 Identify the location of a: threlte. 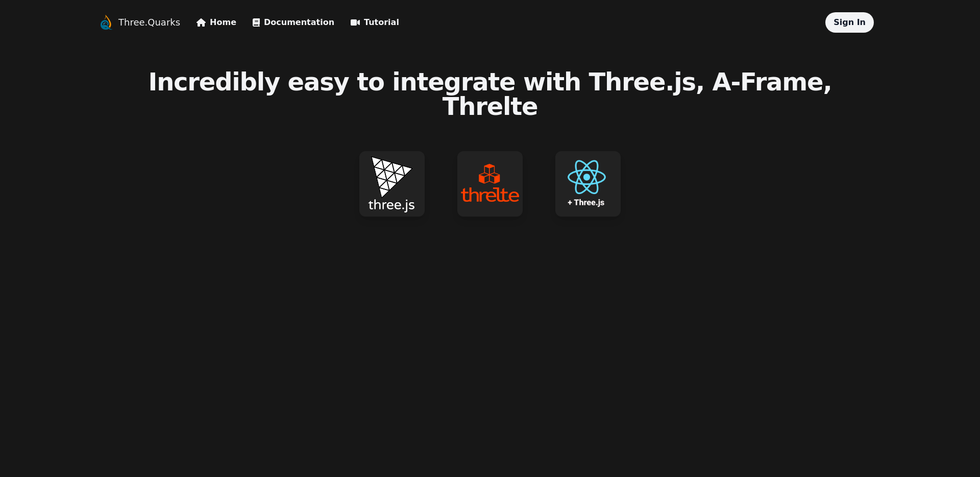
(490, 184).